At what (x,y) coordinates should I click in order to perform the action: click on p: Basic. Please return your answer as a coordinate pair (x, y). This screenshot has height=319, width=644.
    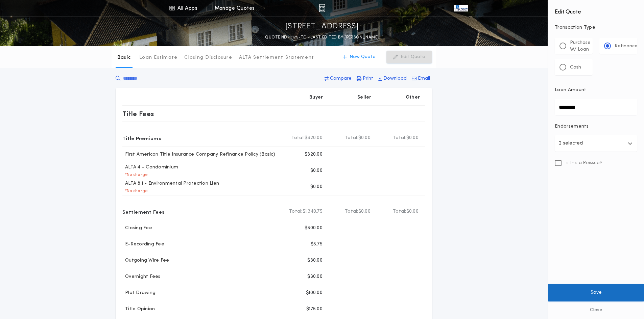
    Looking at the image, I should click on (124, 58).